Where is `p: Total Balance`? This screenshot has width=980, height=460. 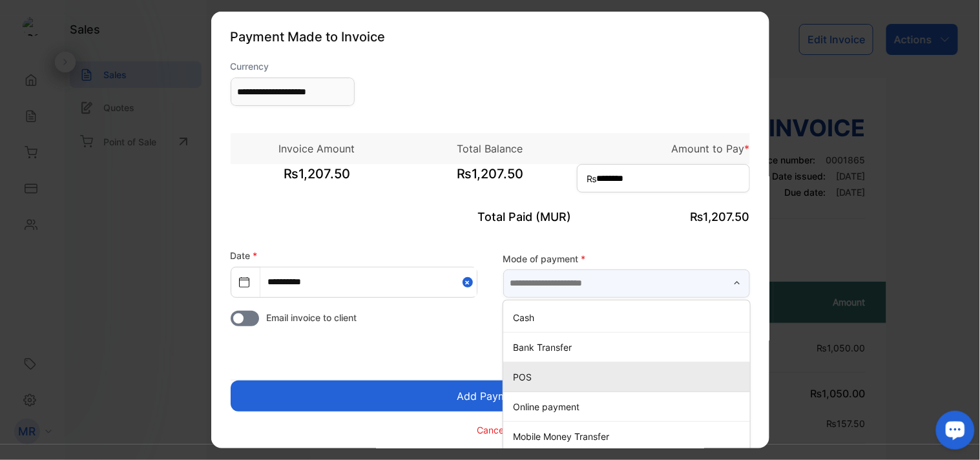 p: Total Balance is located at coordinates (491, 149).